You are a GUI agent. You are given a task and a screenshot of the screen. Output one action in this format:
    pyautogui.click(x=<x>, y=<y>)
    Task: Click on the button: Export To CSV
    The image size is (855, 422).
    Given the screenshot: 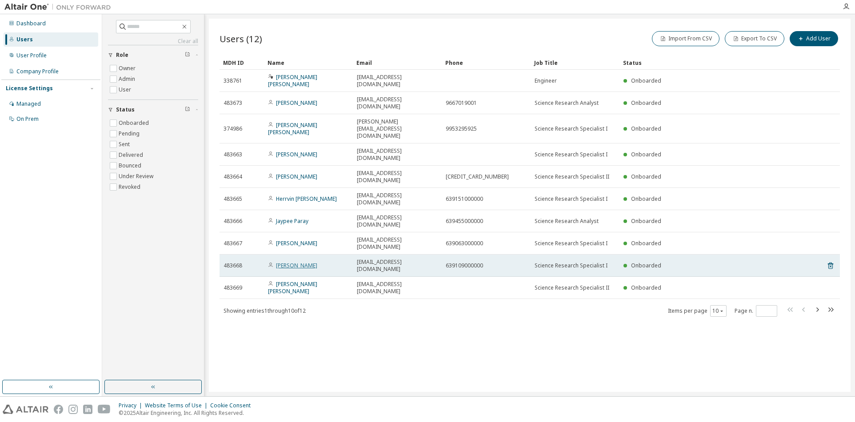 What is the action you would take?
    pyautogui.click(x=755, y=39)
    